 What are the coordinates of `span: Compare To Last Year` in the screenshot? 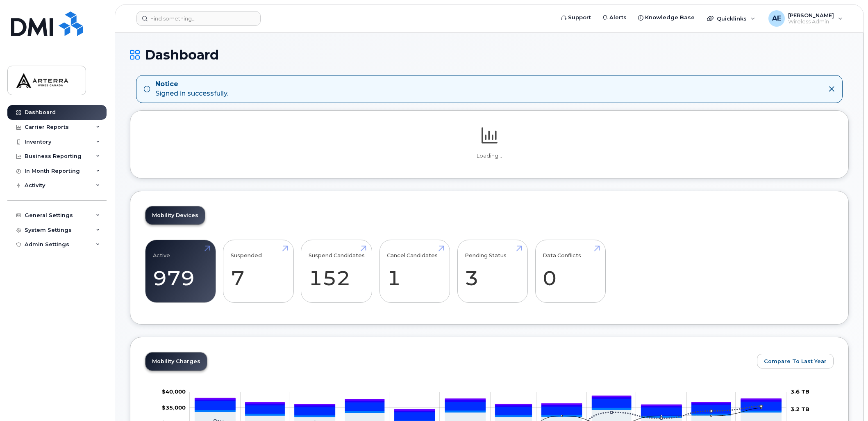 It's located at (795, 361).